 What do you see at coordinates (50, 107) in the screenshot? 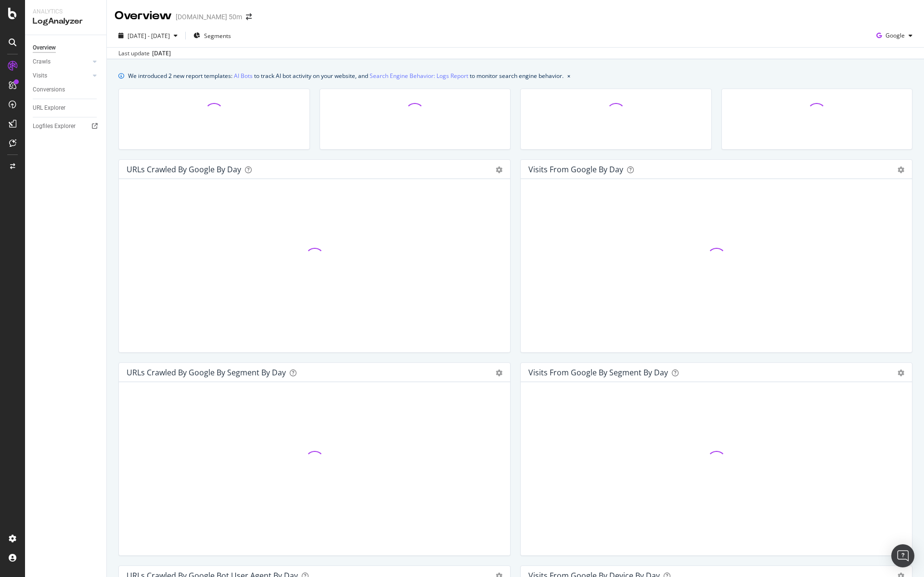
I see `div: URL Explorer` at bounding box center [50, 107].